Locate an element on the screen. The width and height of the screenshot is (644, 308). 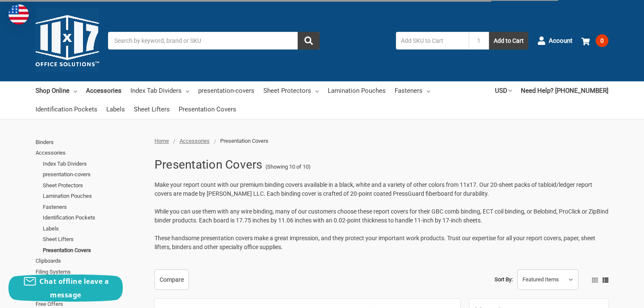
span: (Showing 10 of 10) is located at coordinates (288, 167).